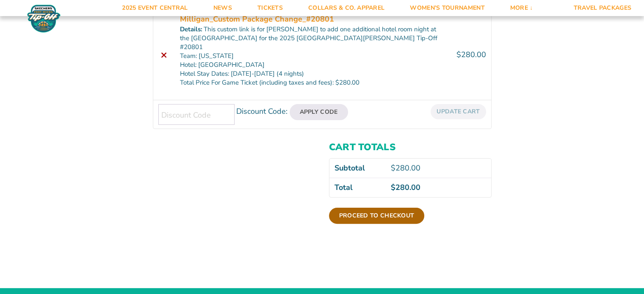  I want to click on p: Total Price For Game Ticket (including taxes and fees): $280.00, so click(313, 83).